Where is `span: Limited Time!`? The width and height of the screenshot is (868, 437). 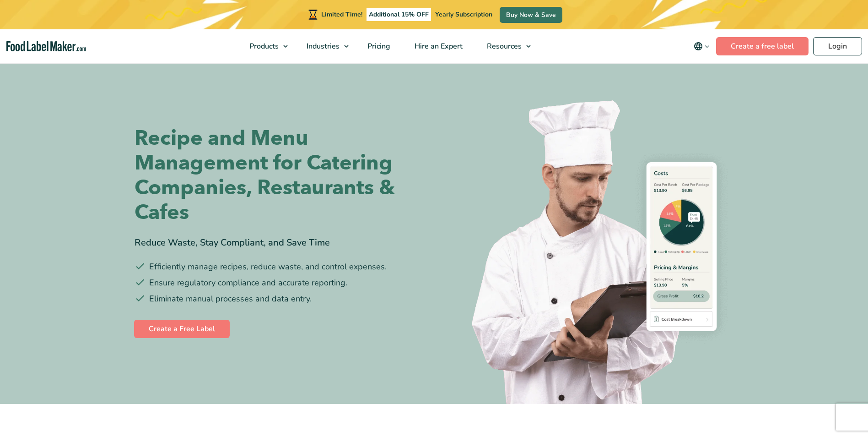
span: Limited Time! is located at coordinates (342, 14).